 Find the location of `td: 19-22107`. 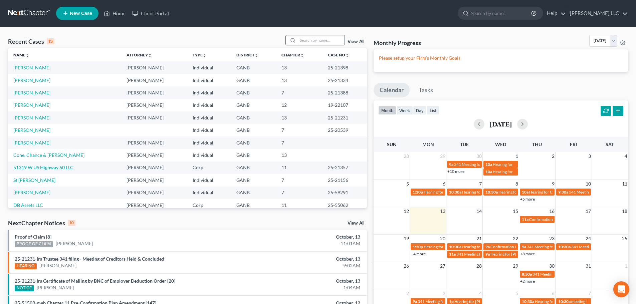

td: 19-22107 is located at coordinates (345, 105).